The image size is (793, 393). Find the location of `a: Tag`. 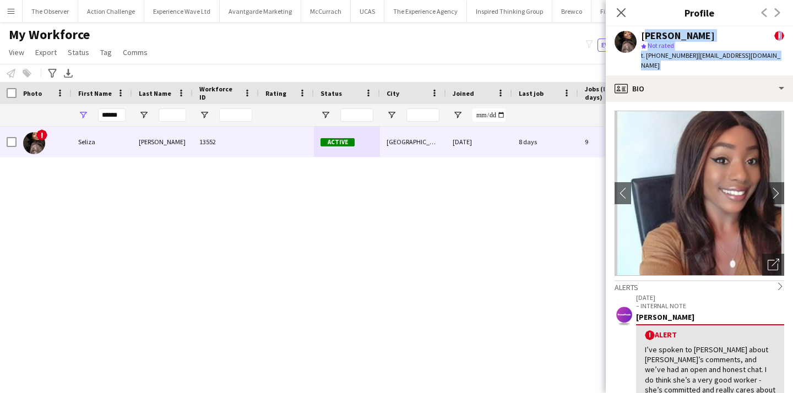

a: Tag is located at coordinates (106, 52).